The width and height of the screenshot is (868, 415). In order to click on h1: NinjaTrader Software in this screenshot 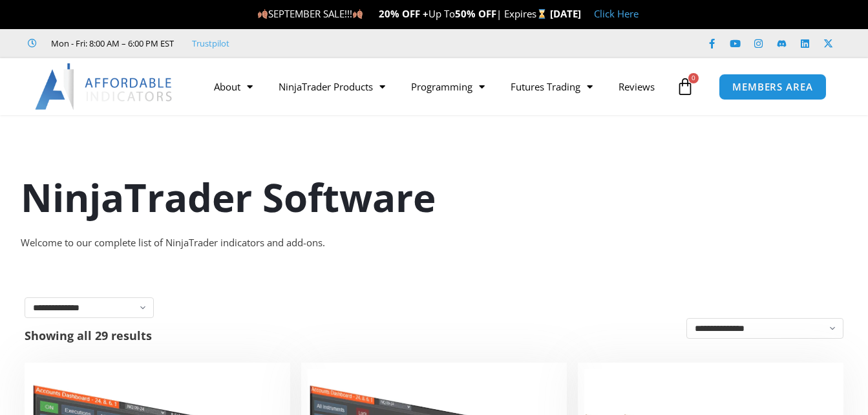, I will do `click(434, 197)`.